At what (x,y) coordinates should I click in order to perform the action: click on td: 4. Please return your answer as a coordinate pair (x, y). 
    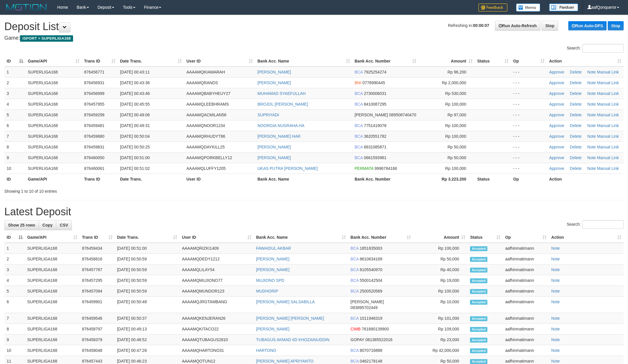
    Looking at the image, I should click on (14, 104).